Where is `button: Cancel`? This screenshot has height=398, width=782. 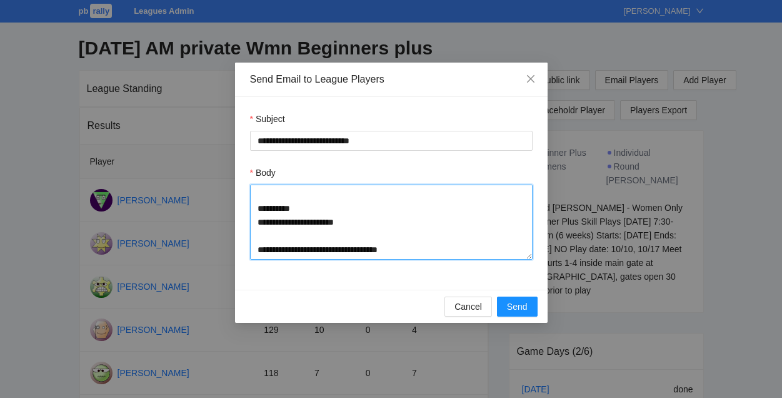
button: Cancel is located at coordinates (468, 306).